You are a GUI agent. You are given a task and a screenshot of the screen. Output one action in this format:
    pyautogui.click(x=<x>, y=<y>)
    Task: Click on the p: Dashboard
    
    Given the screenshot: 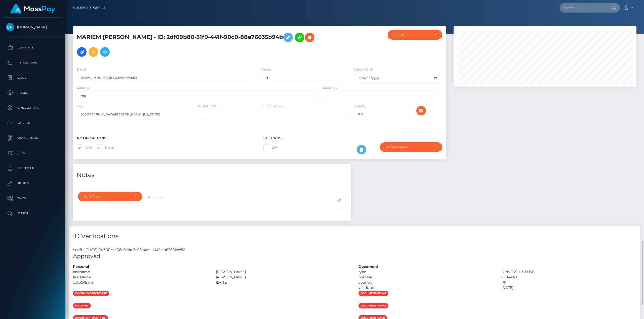 What is the action you would take?
    pyautogui.click(x=33, y=48)
    